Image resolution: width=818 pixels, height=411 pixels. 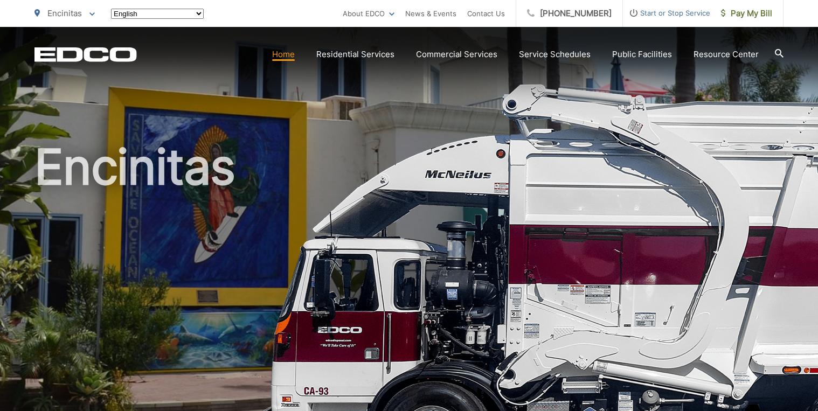 I want to click on a: News & Events, so click(x=430, y=13).